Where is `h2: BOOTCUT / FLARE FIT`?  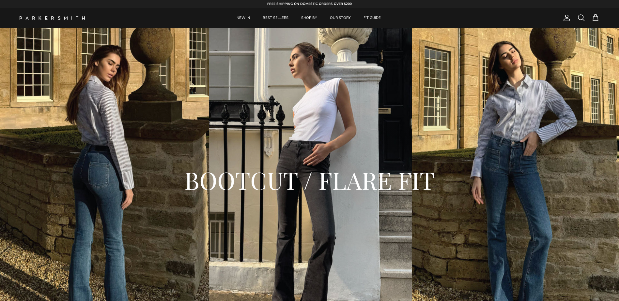
h2: BOOTCUT / FLARE FIT is located at coordinates (309, 180).